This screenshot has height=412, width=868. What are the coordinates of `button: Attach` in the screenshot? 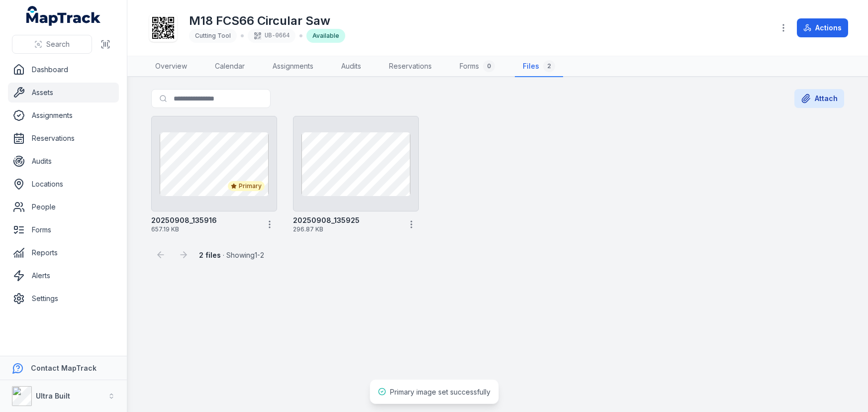 It's located at (819, 99).